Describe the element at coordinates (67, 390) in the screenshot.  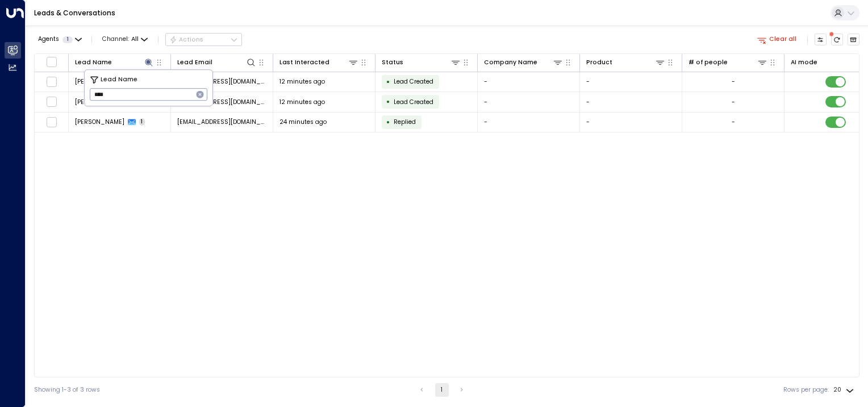
I see `div: Showing 1-3 of 3 rows` at that location.